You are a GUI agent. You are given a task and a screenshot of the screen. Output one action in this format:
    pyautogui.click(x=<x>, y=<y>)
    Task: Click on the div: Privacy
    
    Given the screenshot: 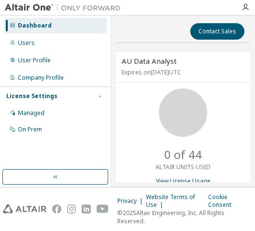 What is the action you would take?
    pyautogui.click(x=131, y=201)
    